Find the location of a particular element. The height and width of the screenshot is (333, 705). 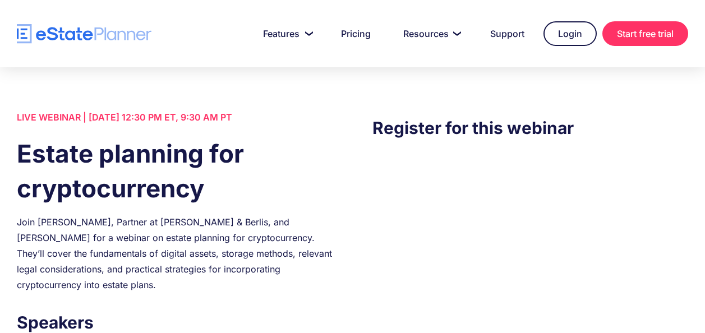

a: Features is located at coordinates (285, 34).